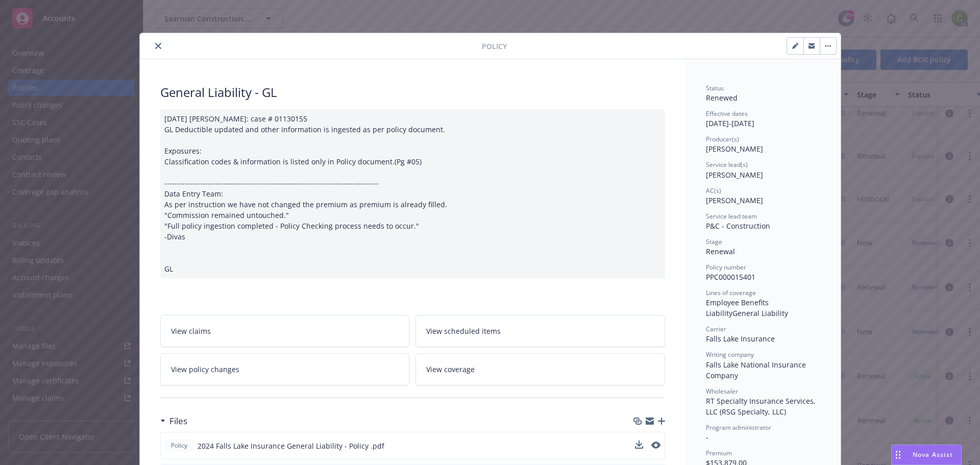  Describe the element at coordinates (413, 93) in the screenshot. I see `div: General Liability - GL` at that location.